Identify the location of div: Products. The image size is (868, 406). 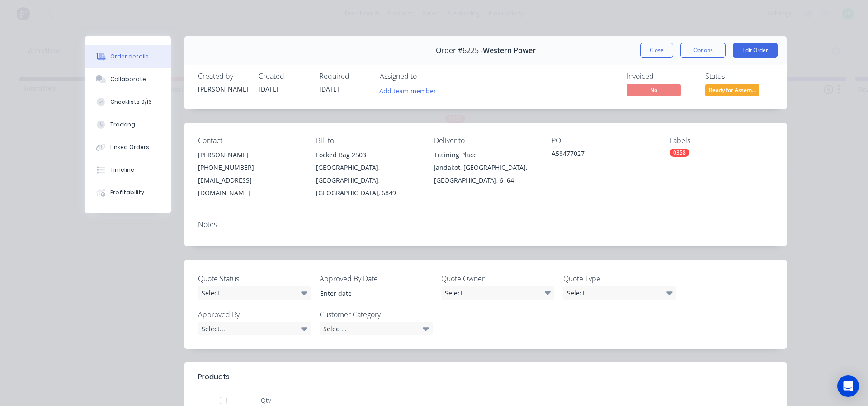
(213, 377).